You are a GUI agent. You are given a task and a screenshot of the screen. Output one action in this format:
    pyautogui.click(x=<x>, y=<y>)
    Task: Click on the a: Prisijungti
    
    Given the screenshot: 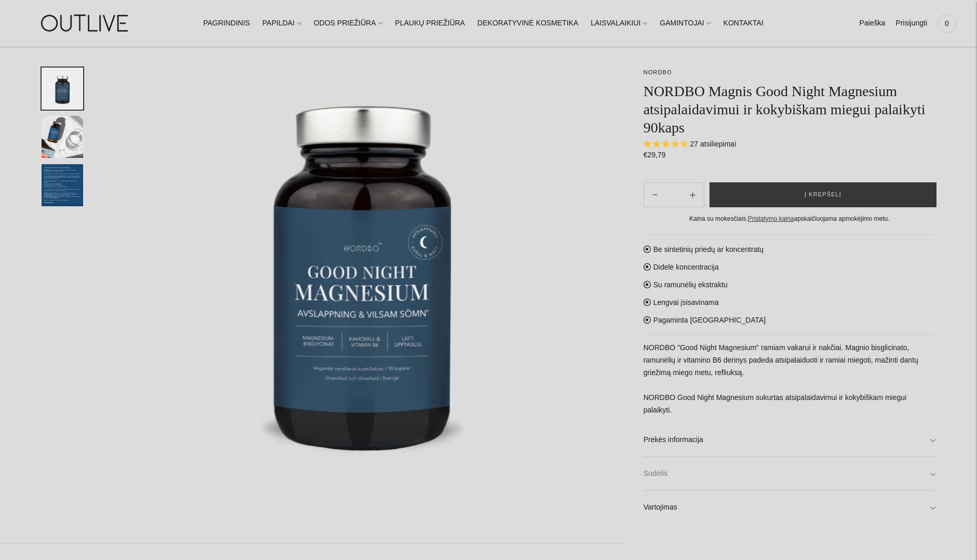 What is the action you would take?
    pyautogui.click(x=911, y=23)
    